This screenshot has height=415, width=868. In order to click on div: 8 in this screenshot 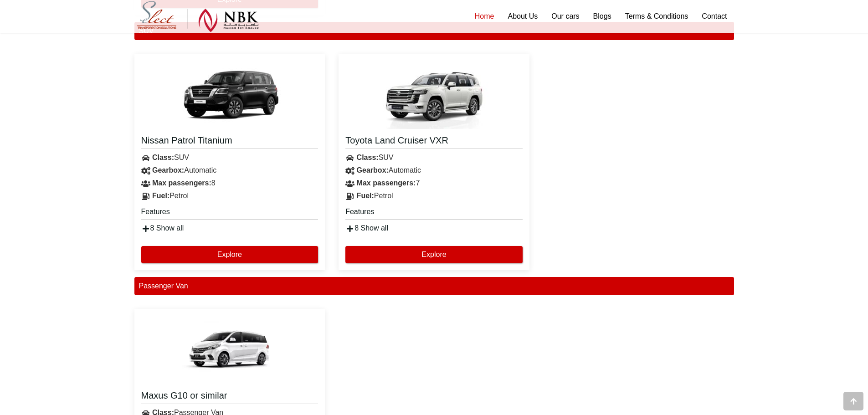, I will do `click(230, 184)`.